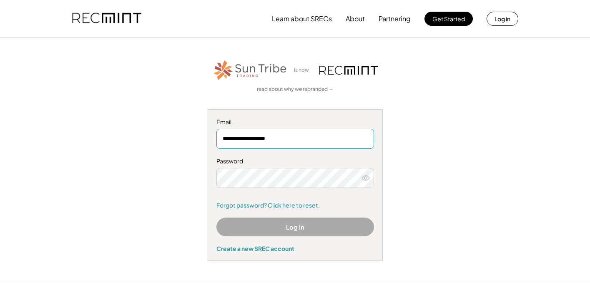 The width and height of the screenshot is (590, 288). I want to click on button: About, so click(355, 19).